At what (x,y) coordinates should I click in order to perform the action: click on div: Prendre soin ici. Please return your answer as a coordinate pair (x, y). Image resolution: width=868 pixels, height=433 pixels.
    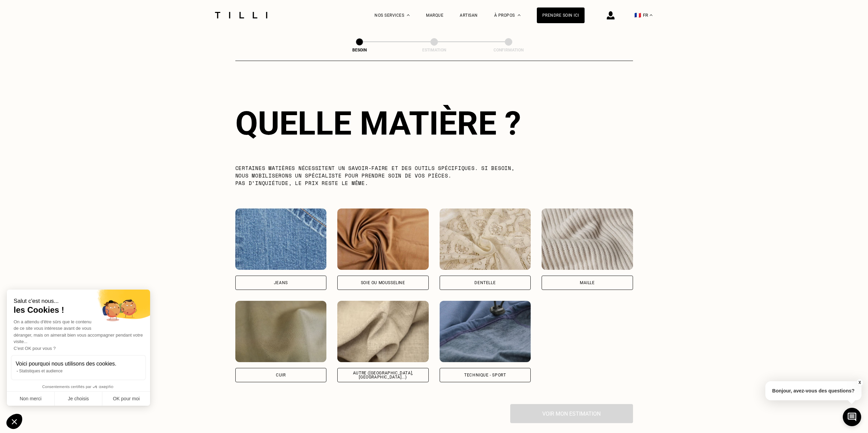
    Looking at the image, I should click on (561, 15).